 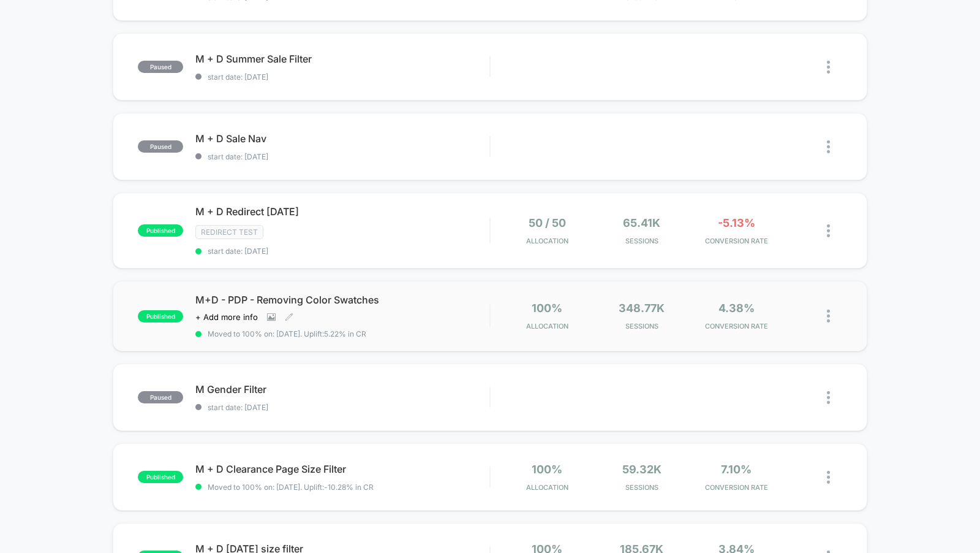 What do you see at coordinates (343, 390) in the screenshot?
I see `span: M Gender Filter` at bounding box center [343, 390].